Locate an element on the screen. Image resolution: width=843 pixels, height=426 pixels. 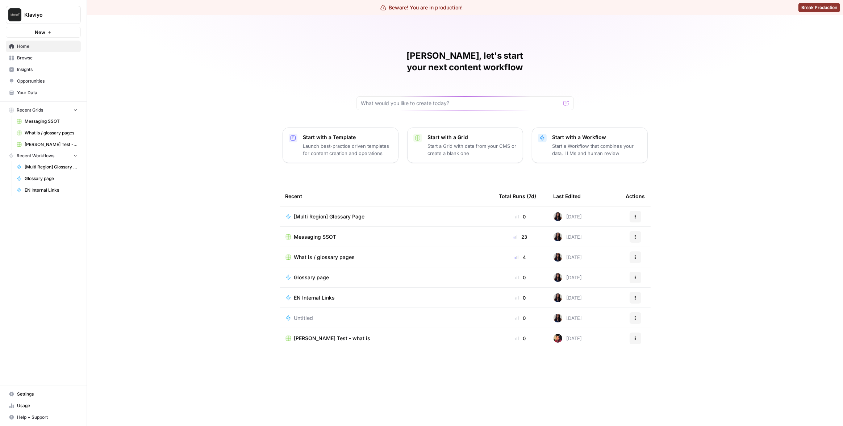
div: 23 is located at coordinates (521, 237).